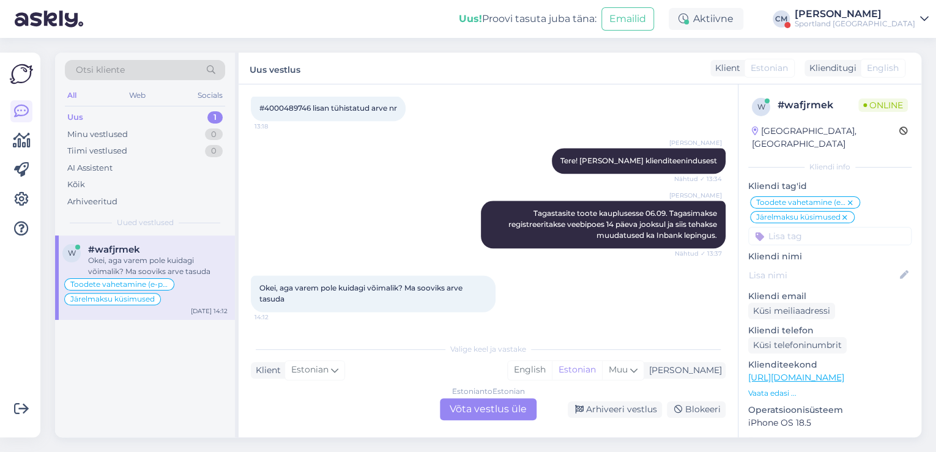 The height and width of the screenshot is (452, 936). What do you see at coordinates (470, 18) in the screenshot?
I see `b: Uus!` at bounding box center [470, 18].